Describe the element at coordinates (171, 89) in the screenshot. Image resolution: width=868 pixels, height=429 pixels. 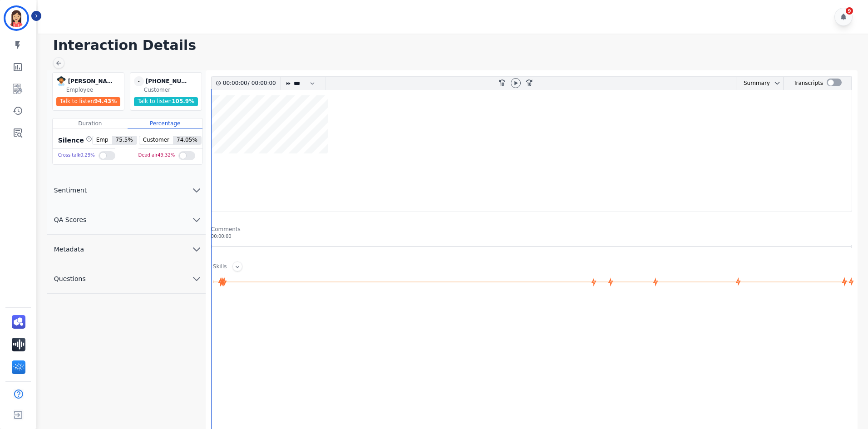
I see `div: Customer` at that location.